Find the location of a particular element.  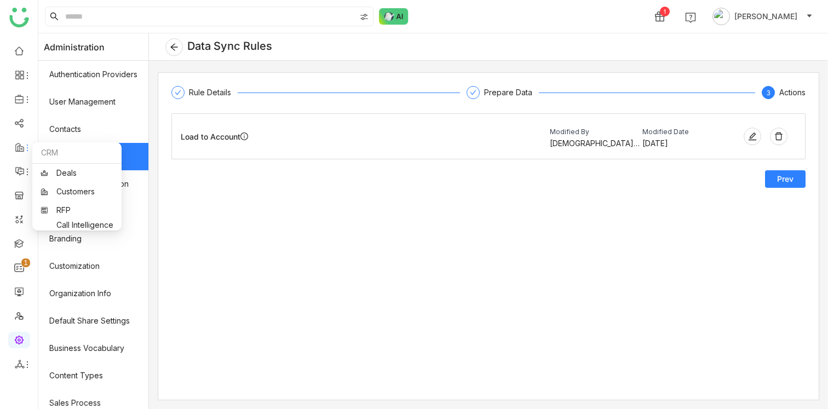

span: Administration is located at coordinates (74, 47).